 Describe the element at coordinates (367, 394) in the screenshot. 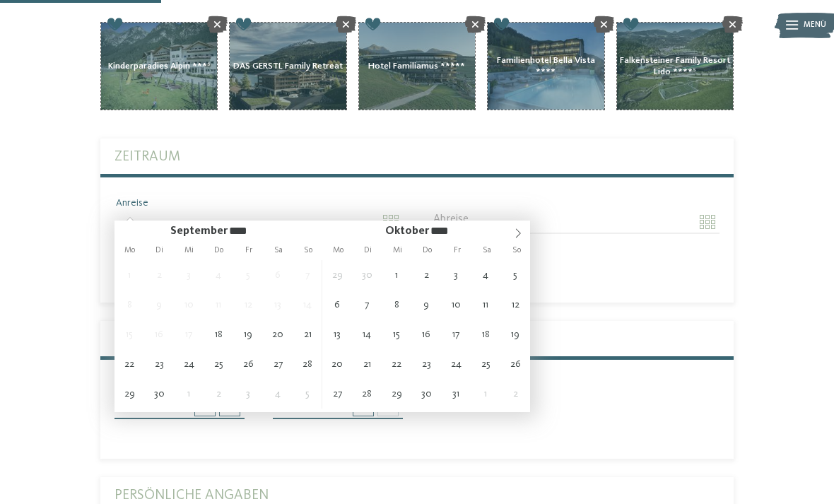

I see `span: Oktober 28, 2025` at that location.